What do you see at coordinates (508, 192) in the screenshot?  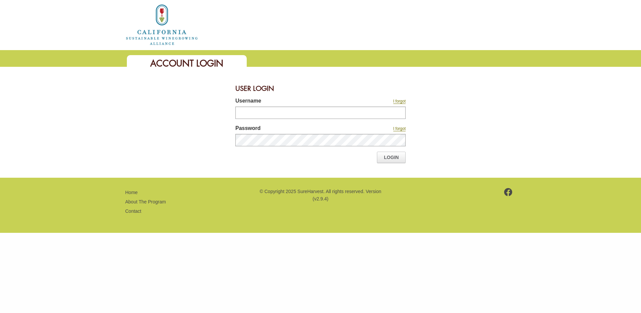 I see `img: footer-facebook.png` at bounding box center [508, 192].